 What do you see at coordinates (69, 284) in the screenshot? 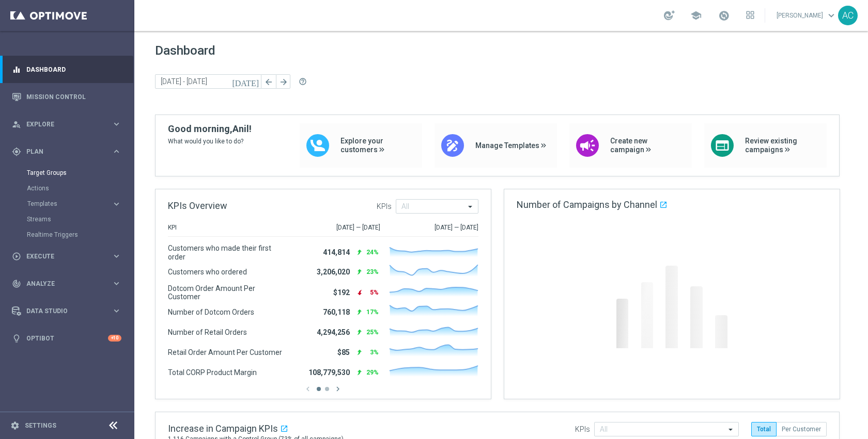
I see `span: Analyze` at bounding box center [69, 284].